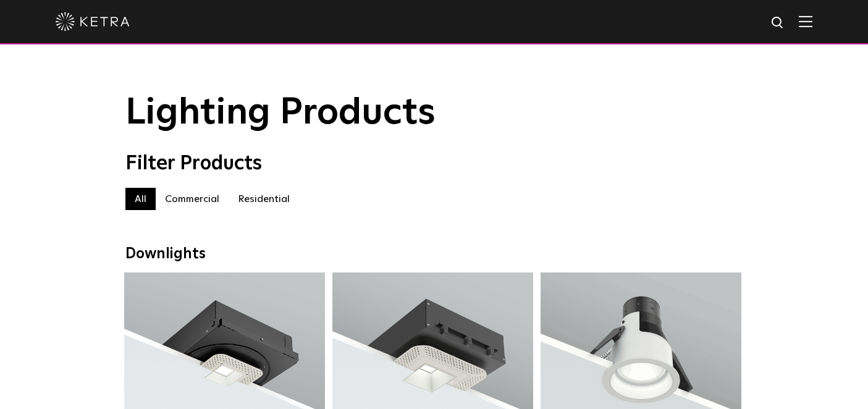 Image resolution: width=868 pixels, height=409 pixels. I want to click on div: Filter Products, so click(435, 164).